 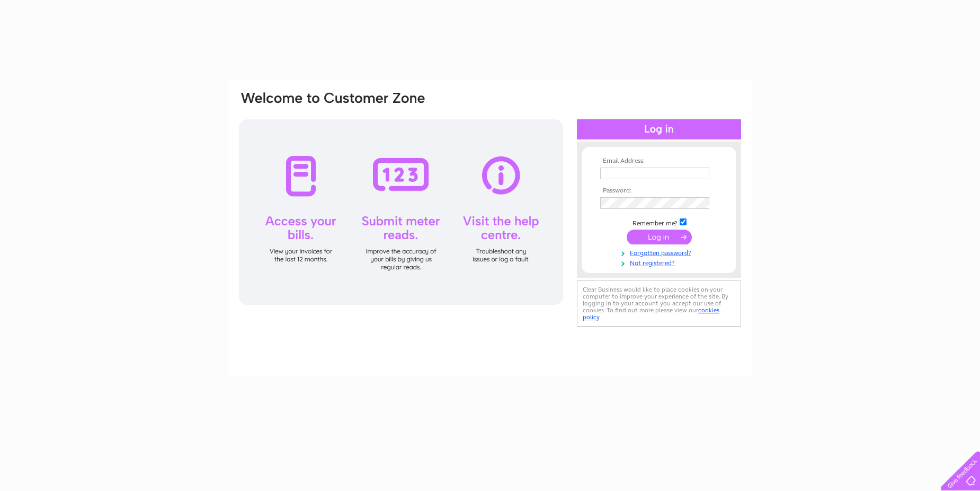 I want to click on th: Email Address:, so click(x=659, y=161).